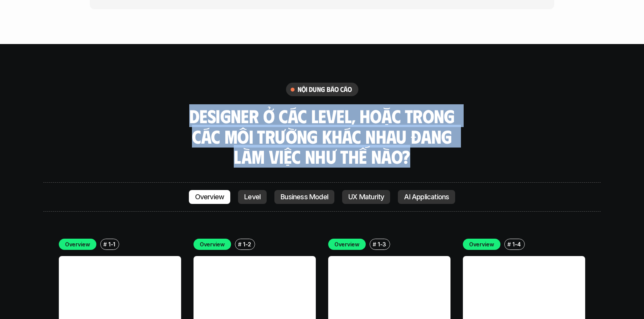 The width and height of the screenshot is (644, 319). Describe the element at coordinates (304, 197) in the screenshot. I see `a: Business Model` at that location.